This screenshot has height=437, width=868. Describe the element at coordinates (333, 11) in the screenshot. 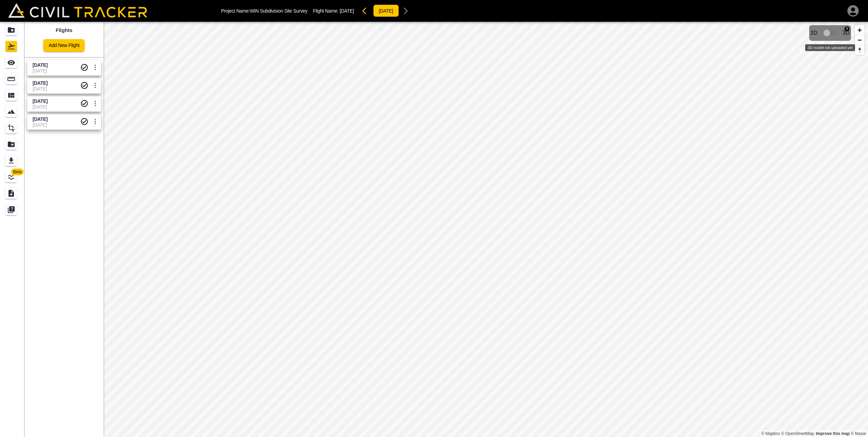

I see `p: Flight Name:` at that location.